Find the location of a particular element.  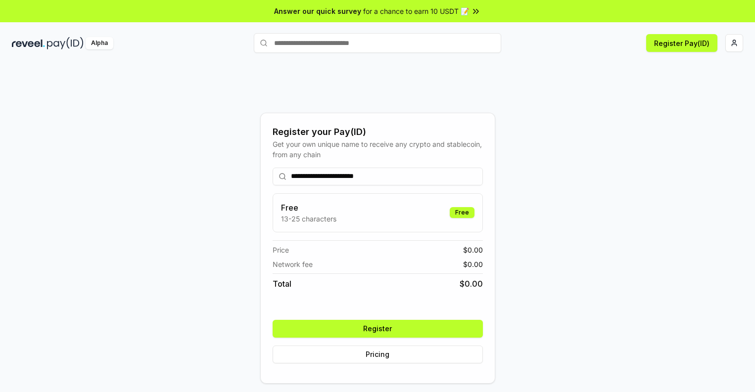

button: Register Pay(ID) is located at coordinates (682, 43).